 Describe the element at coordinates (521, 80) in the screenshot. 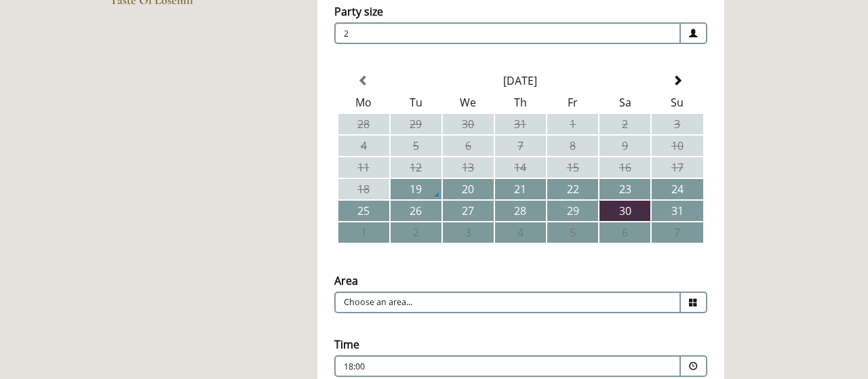

I see `th: Select Month` at that location.